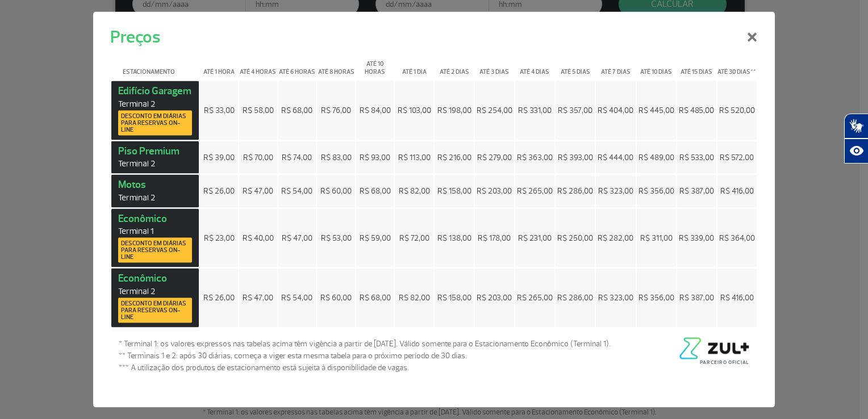  Describe the element at coordinates (656, 110) in the screenshot. I see `span: R$ 445,00` at that location.